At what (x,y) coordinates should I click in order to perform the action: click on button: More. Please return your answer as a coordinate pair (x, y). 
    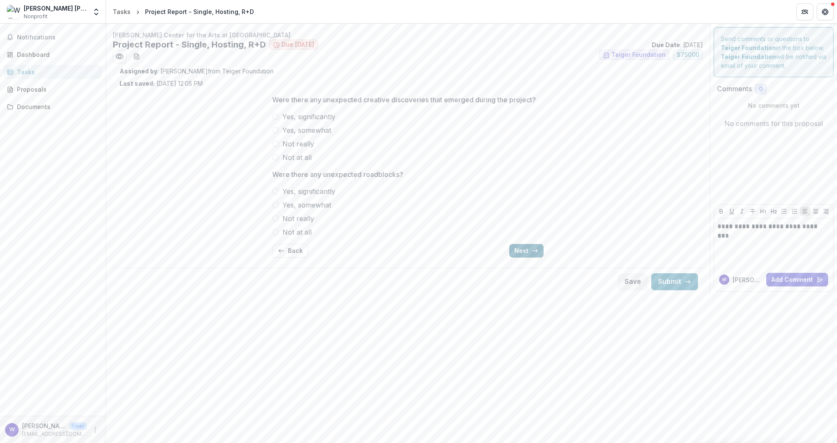
    Looking at the image, I should click on (95, 429).